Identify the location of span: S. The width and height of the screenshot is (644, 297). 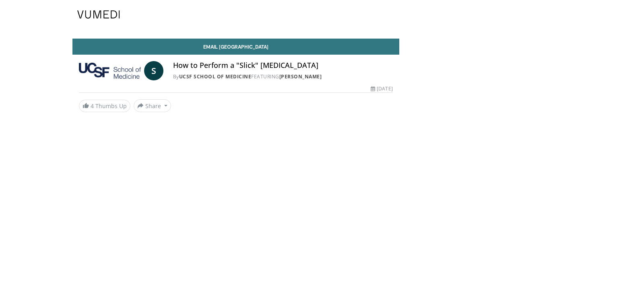
(154, 71).